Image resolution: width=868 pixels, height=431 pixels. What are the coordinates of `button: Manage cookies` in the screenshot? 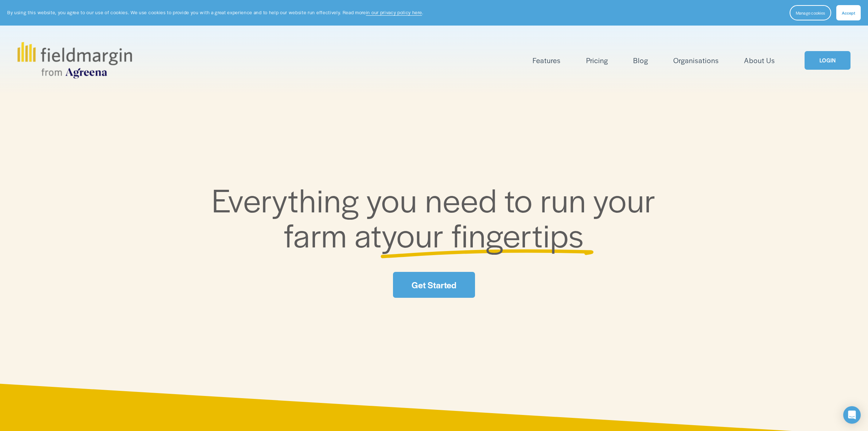 It's located at (811, 13).